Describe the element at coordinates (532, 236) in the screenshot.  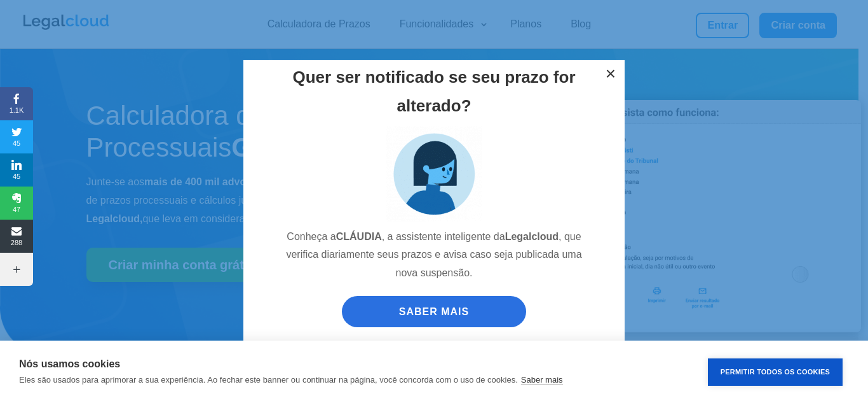
I see `strong: Legalcloud` at that location.